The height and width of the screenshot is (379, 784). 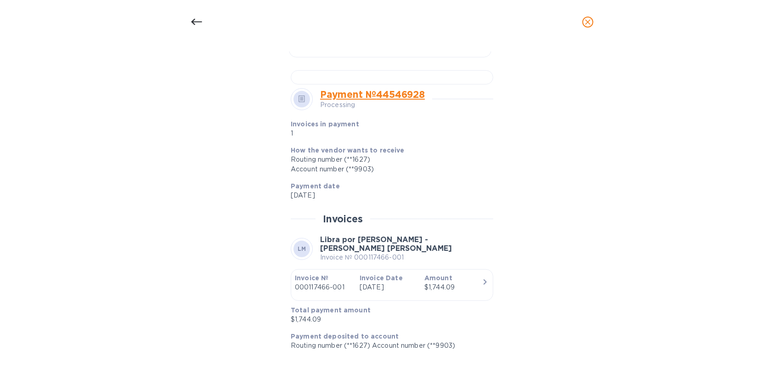 I want to click on div: Account number (**9903), so click(x=388, y=169).